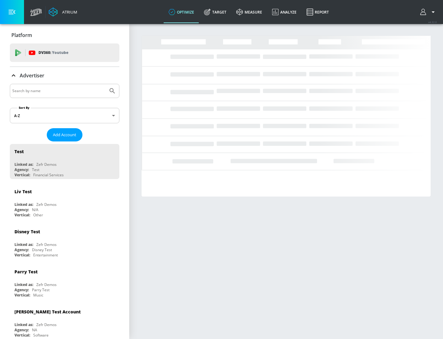 The image size is (443, 339). I want to click on a: measure, so click(249, 12).